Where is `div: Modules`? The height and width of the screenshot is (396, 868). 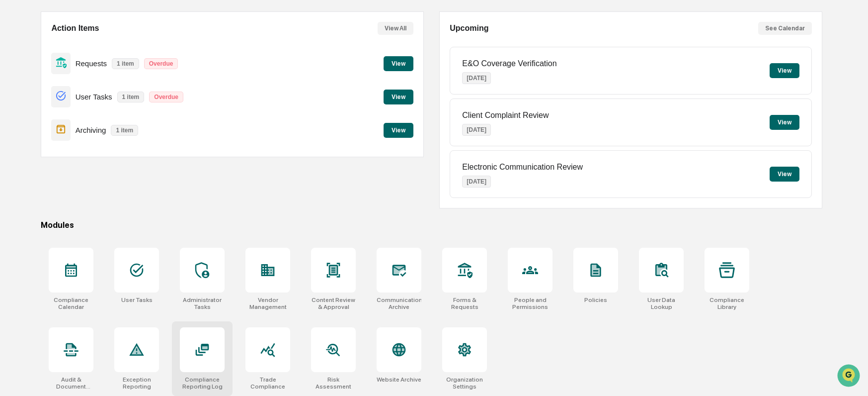 div: Modules is located at coordinates (431, 225).